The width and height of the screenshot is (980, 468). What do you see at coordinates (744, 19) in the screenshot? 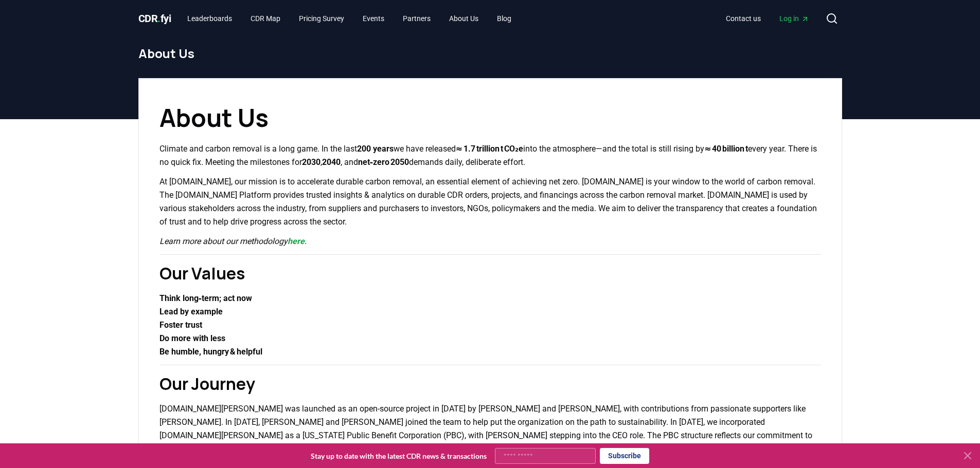
I see `a: Contact us` at bounding box center [744, 19].